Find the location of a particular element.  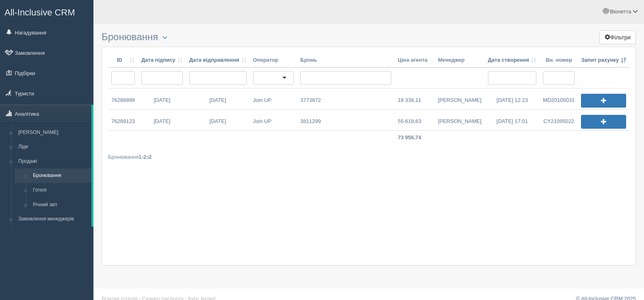

a: Дата створення is located at coordinates (512, 61).